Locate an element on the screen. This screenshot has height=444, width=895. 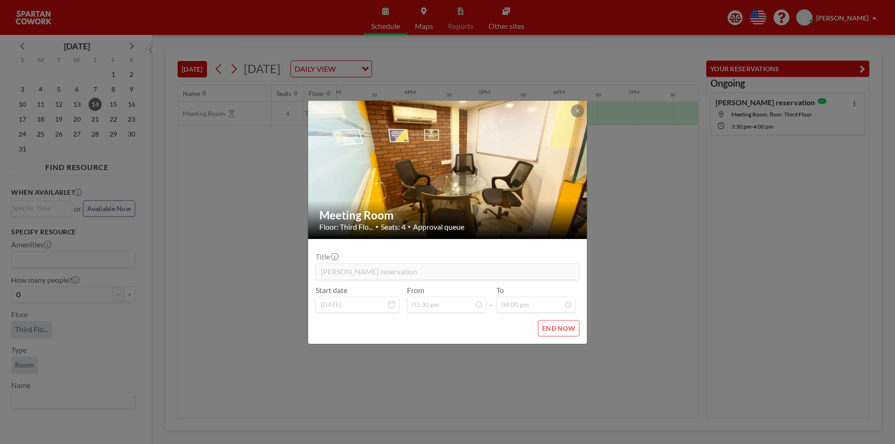
span: Floor: Third Flo... is located at coordinates (346, 227).